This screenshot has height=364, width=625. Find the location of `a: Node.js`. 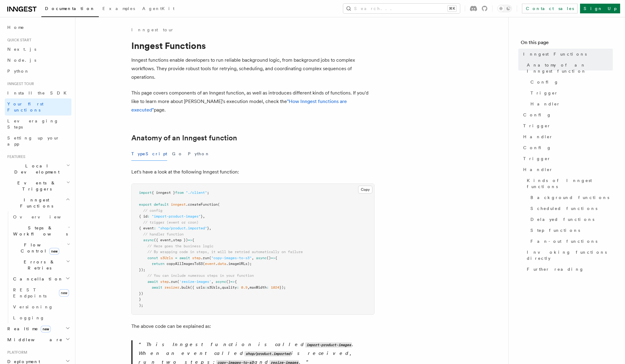

a: Node.js is located at coordinates (38, 60).